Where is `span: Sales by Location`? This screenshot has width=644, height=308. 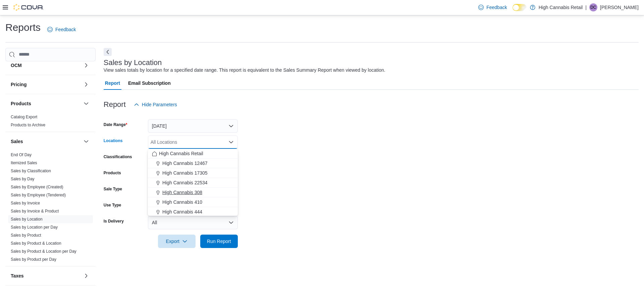 span: Sales by Location is located at coordinates (26, 219).